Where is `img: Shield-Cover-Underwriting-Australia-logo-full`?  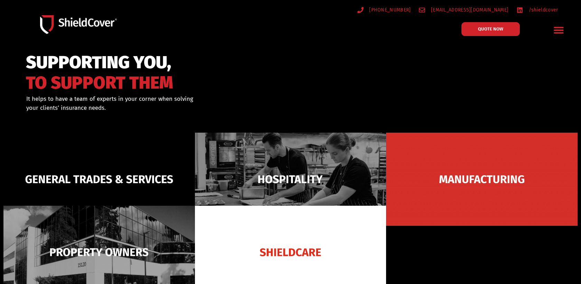
img: Shield-Cover-Underwriting-Australia-logo-full is located at coordinates (79, 25).